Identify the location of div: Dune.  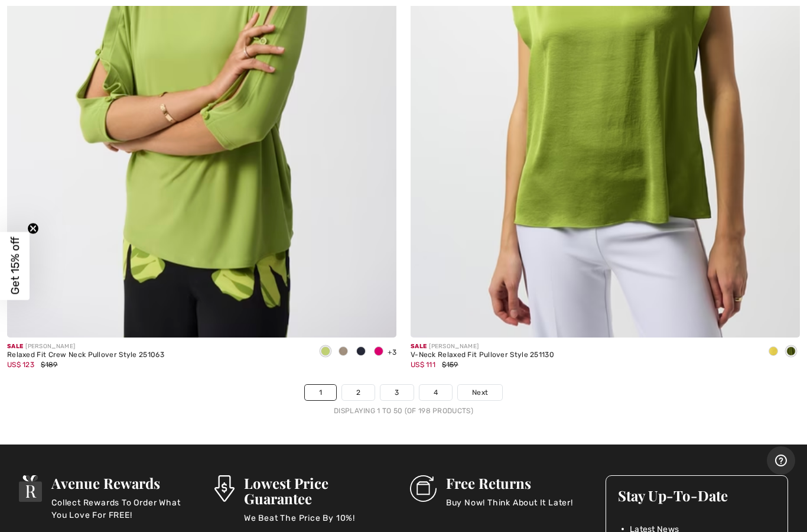
(344, 352).